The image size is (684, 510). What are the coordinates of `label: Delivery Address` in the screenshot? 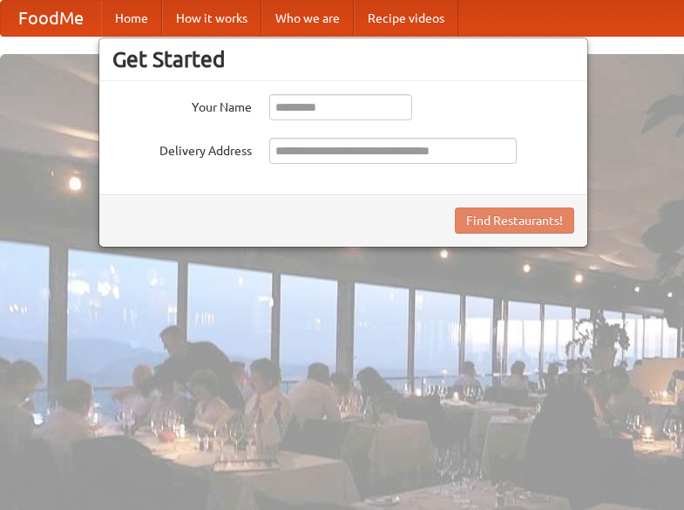 It's located at (182, 148).